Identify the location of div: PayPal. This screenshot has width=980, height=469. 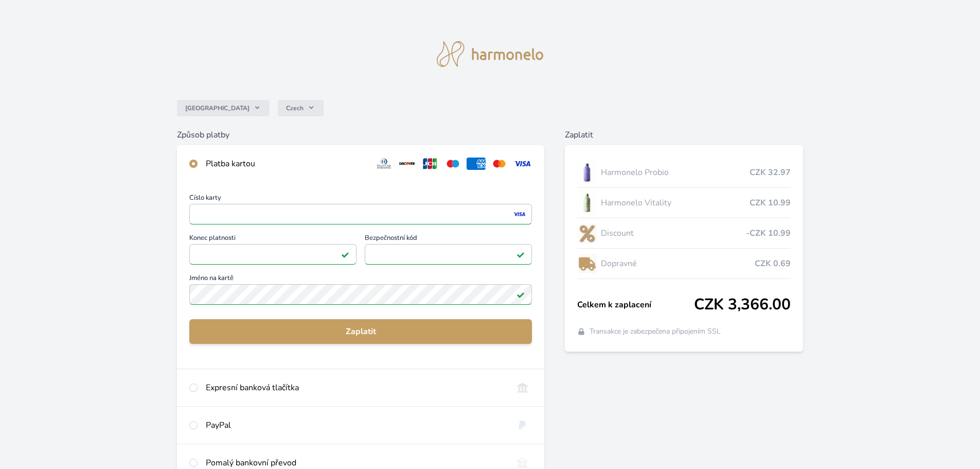
(355, 425).